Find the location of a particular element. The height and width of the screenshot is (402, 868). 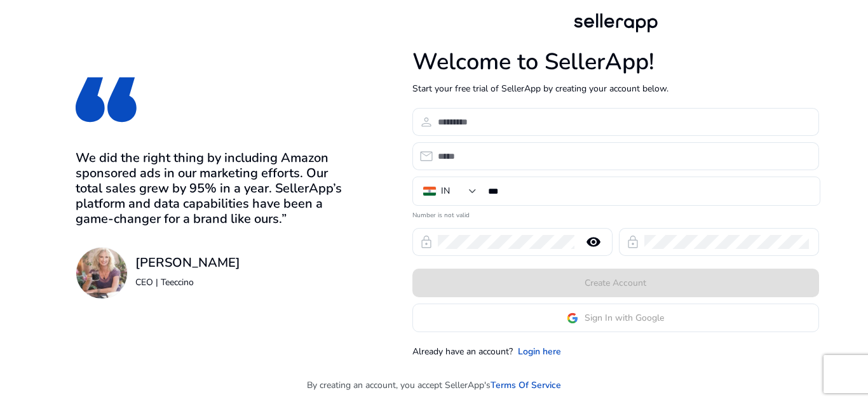

p: Start your free trial of SellerApp by creating your account below. is located at coordinates (616, 89).